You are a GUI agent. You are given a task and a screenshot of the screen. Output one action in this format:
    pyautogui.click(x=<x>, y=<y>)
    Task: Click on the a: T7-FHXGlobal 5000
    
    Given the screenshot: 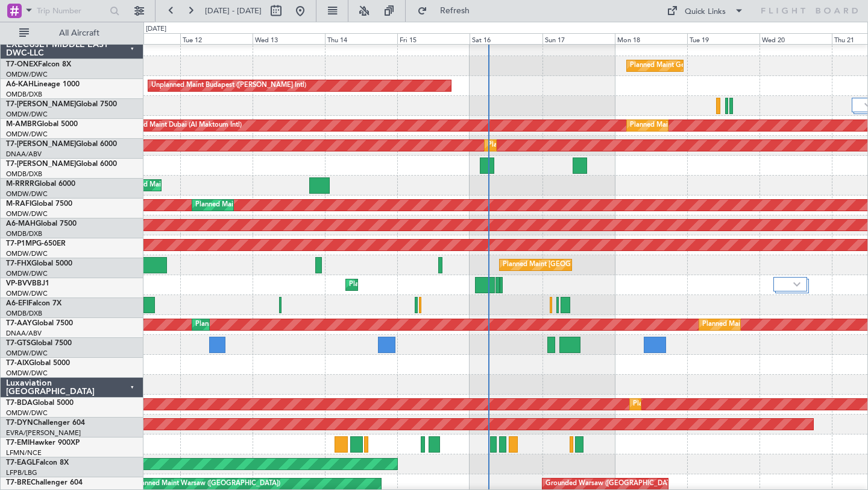 What is the action you would take?
    pyautogui.click(x=40, y=264)
    